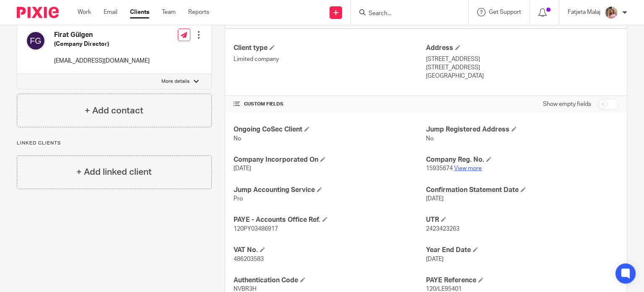 This screenshot has width=644, height=292. Describe the element at coordinates (522, 280) in the screenshot. I see `h4: PAYE Reference` at that location.